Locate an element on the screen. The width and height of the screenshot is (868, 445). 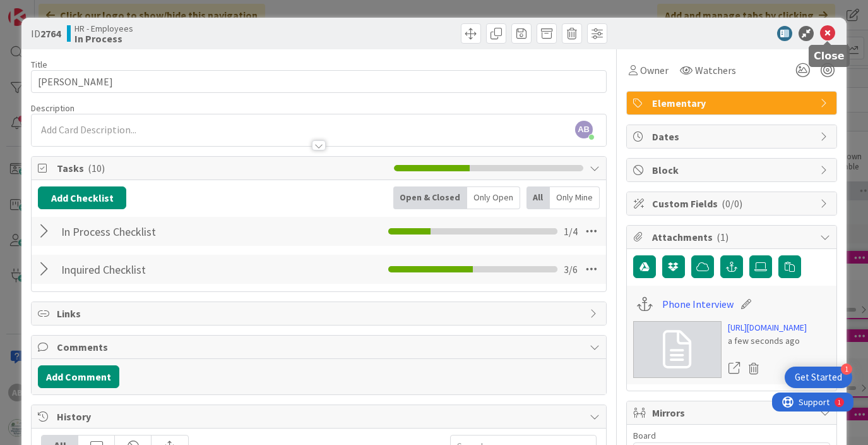
b: 2764 is located at coordinates (50, 33).